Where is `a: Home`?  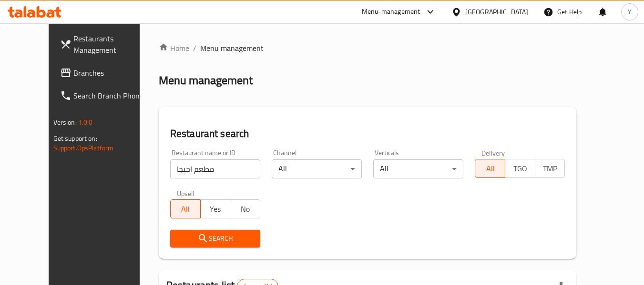
a: Home is located at coordinates (174, 48).